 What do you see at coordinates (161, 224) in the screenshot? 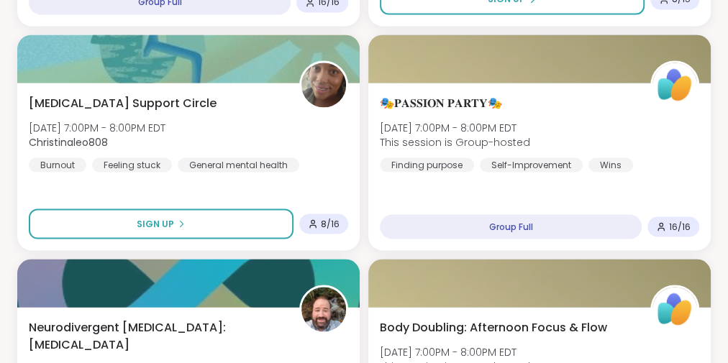
I see `button: Sign Up` at bounding box center [161, 224].